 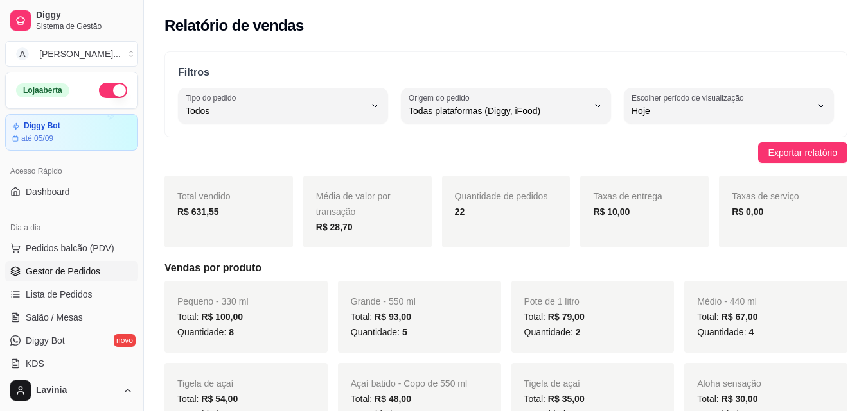 What do you see at coordinates (802, 153) in the screenshot?
I see `span: Exportar relatório` at bounding box center [802, 153].